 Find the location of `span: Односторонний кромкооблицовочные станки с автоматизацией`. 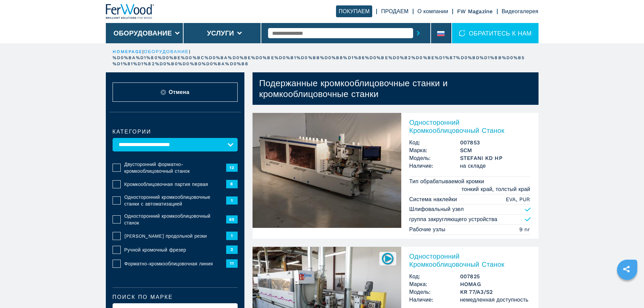

span: Односторонний кромкооблицовочные станки с автоматизацией is located at coordinates (175, 201).